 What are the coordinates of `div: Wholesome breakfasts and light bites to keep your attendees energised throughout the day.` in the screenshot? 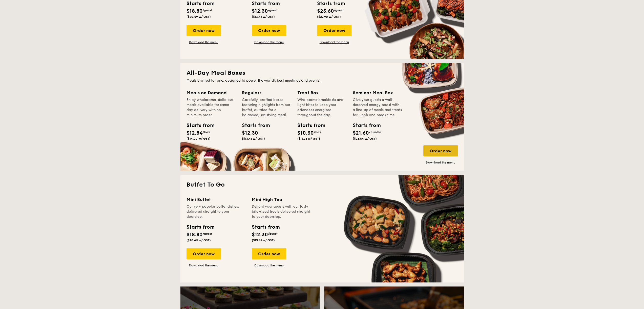 It's located at (322, 108).